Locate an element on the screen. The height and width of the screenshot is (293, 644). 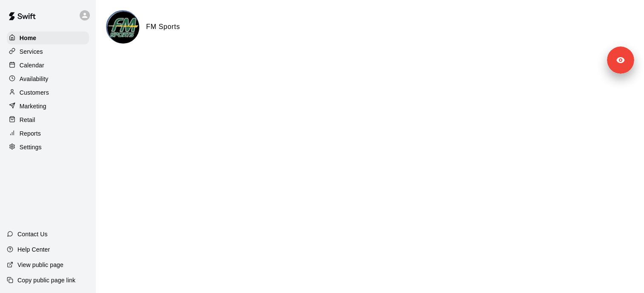
p: Contact Us is located at coordinates (32, 234).